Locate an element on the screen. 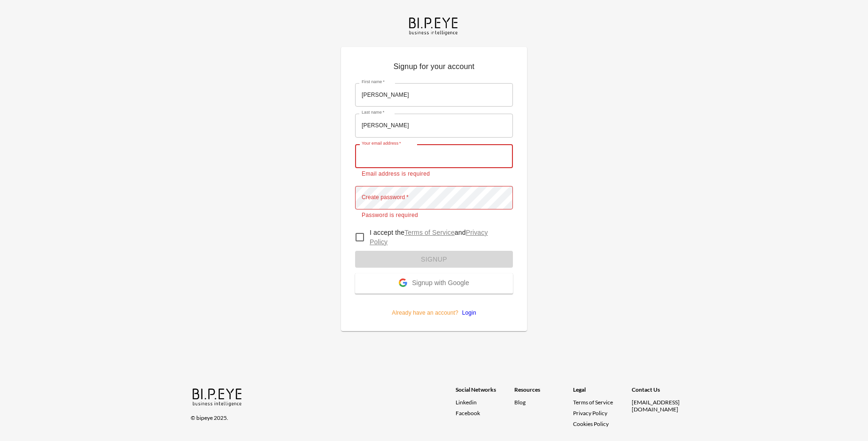 The height and width of the screenshot is (441, 868). span: Signup with Google is located at coordinates (440, 284).